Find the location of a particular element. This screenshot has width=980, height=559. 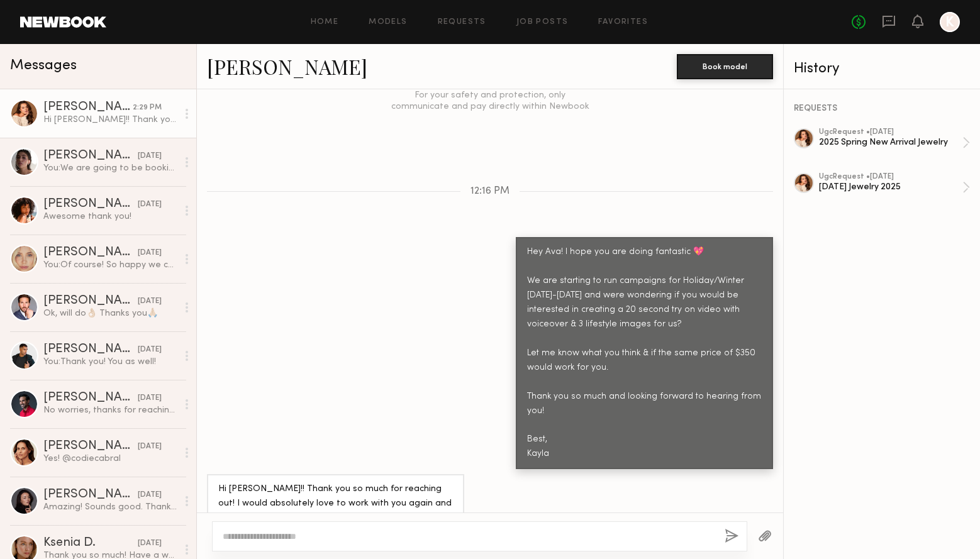

span: 12:16 PM is located at coordinates (490, 191).